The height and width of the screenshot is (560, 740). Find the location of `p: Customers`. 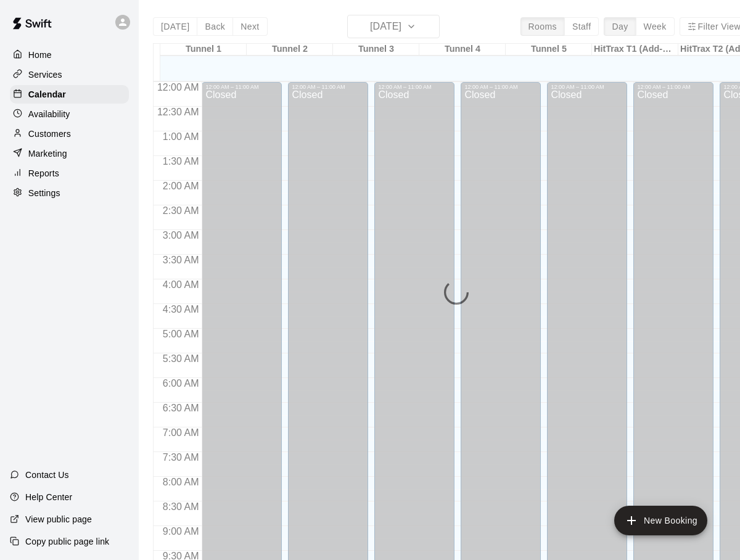

p: Customers is located at coordinates (50, 134).